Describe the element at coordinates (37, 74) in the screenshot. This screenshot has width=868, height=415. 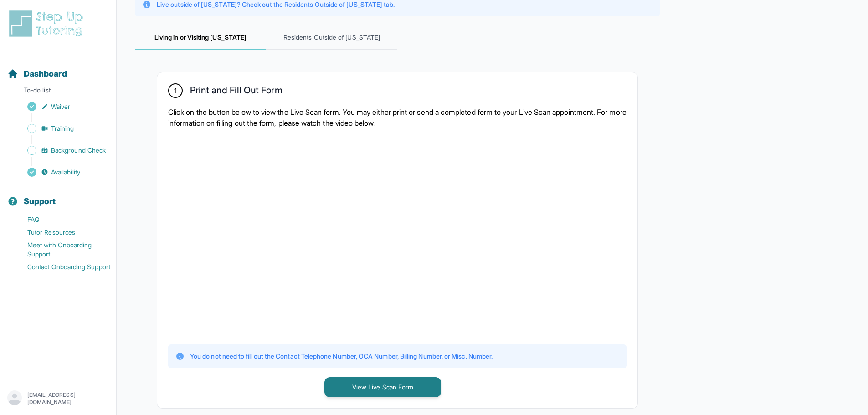
I see `a: Dashboard` at that location.